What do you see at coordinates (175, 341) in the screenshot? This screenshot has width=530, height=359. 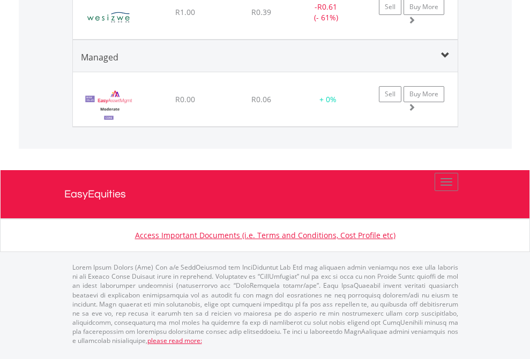 I see `a: please read more:` at bounding box center [175, 341].